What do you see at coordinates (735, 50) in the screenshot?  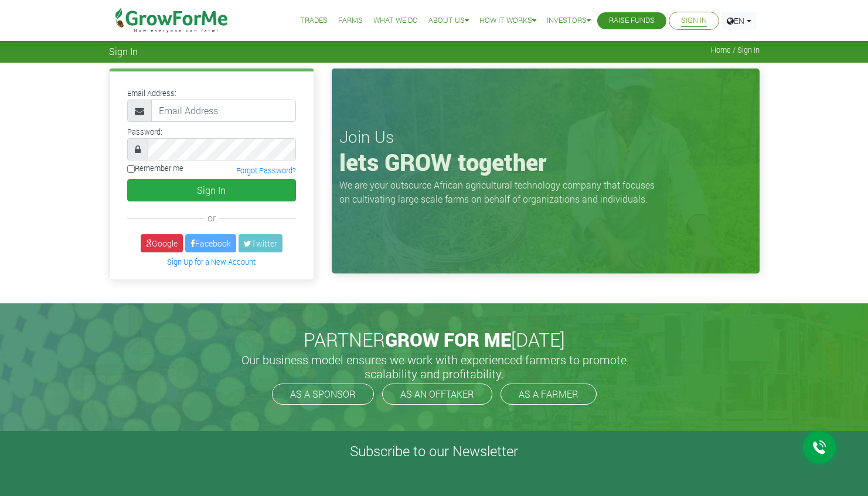 I see `span: Home / Sign In` at bounding box center [735, 50].